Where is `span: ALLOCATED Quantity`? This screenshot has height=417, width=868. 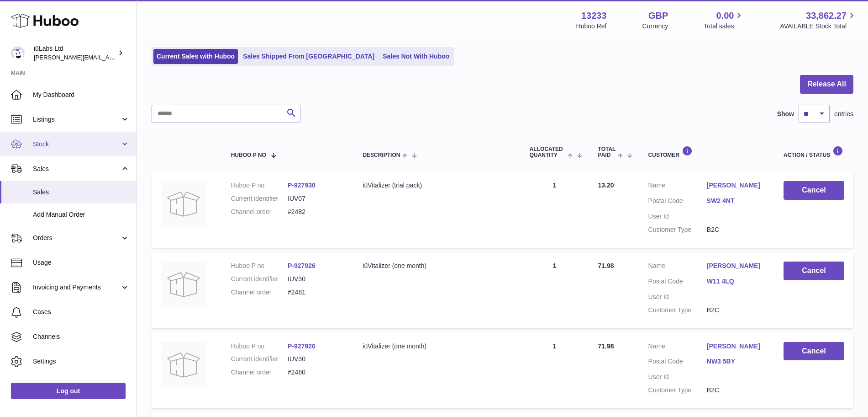 span: ALLOCATED Quantity is located at coordinates (547, 152).